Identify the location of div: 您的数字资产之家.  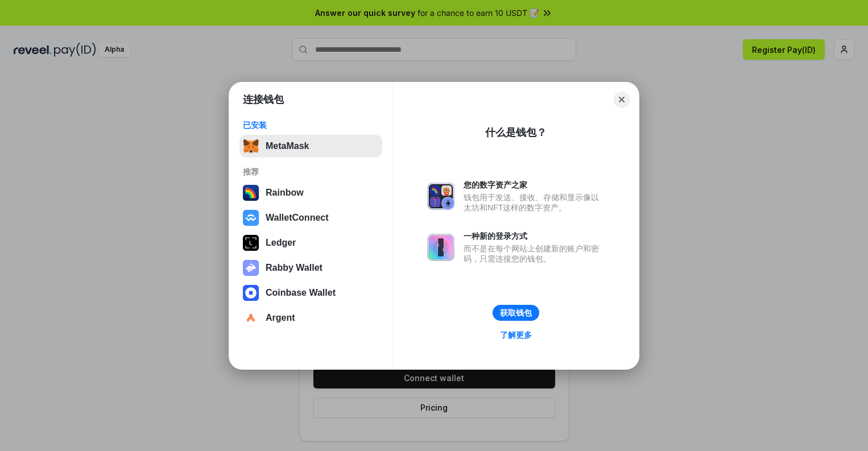
(534, 185).